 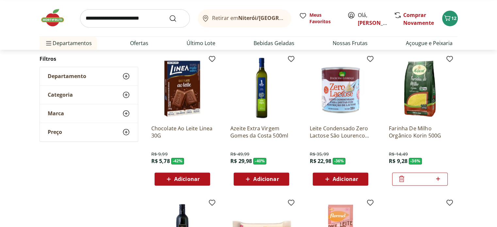 I want to click on img: Chocolate Ao Leite Linea 30G, so click(x=182, y=89).